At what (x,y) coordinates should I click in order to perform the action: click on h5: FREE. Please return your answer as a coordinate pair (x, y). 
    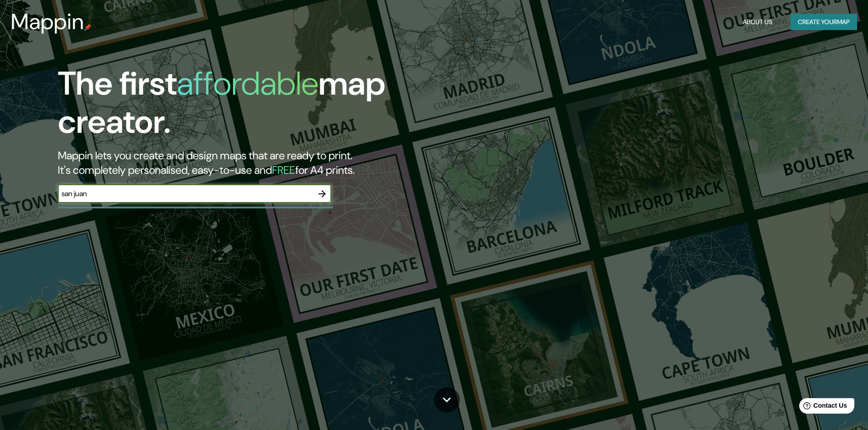
    Looking at the image, I should click on (283, 170).